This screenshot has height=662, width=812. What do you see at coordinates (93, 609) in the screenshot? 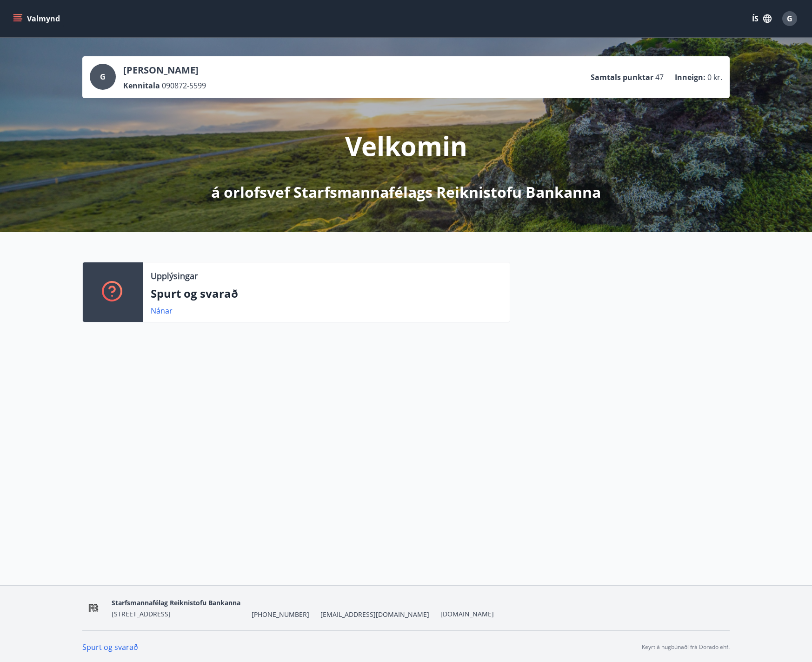
I see `img: OV1EhlUOk1MBP6hKKUJbuONPgxBdnInkXmzMisYS.png` at bounding box center [93, 609].